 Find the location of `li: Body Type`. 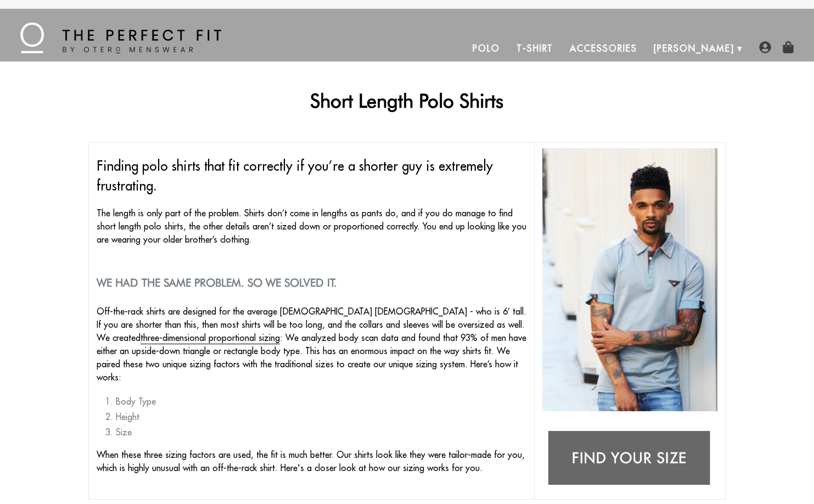

li: Body Type is located at coordinates (321, 402).